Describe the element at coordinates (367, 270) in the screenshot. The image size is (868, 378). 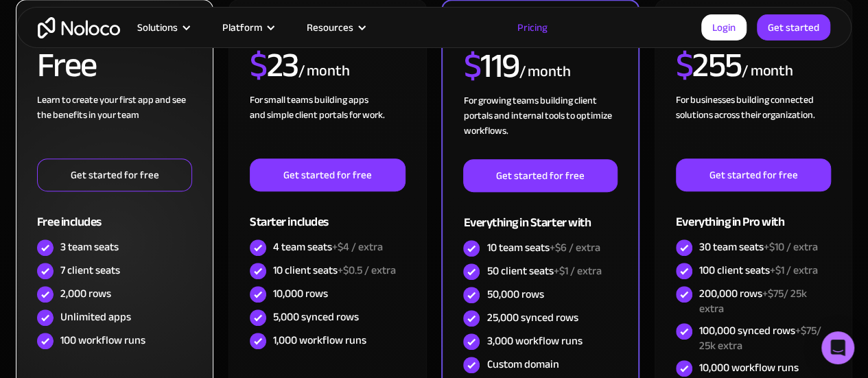
I see `span: +$0.5 / extra` at that location.